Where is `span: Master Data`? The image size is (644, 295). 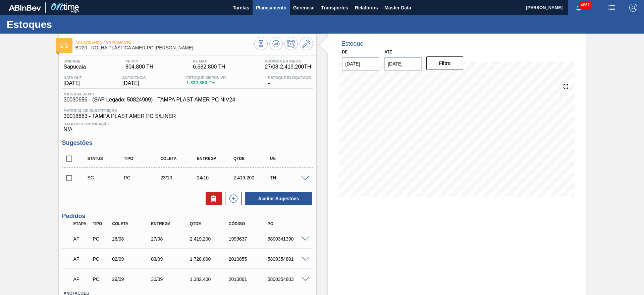
span: Master Data is located at coordinates (397, 8).